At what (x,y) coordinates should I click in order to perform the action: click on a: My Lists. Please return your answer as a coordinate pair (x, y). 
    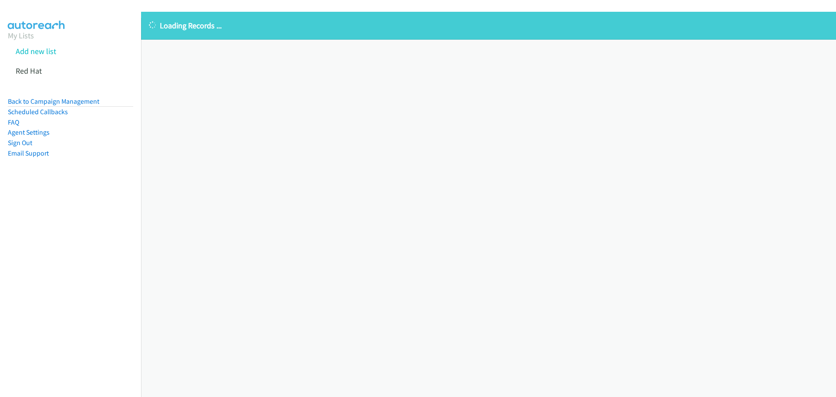
    Looking at the image, I should click on (21, 35).